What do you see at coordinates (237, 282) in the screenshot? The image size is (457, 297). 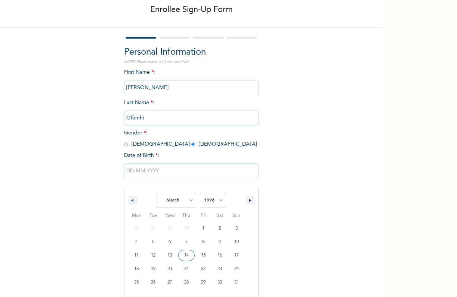 I see `span: 31` at bounding box center [237, 282].